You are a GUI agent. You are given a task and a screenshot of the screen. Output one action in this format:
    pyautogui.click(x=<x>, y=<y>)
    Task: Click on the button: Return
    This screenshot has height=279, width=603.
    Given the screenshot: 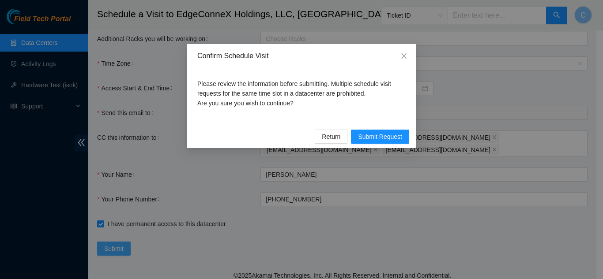 What is the action you would take?
    pyautogui.click(x=331, y=137)
    